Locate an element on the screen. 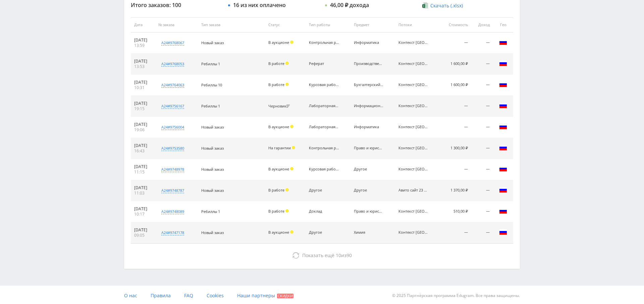  div: 11:15 is located at coordinates (143, 172).